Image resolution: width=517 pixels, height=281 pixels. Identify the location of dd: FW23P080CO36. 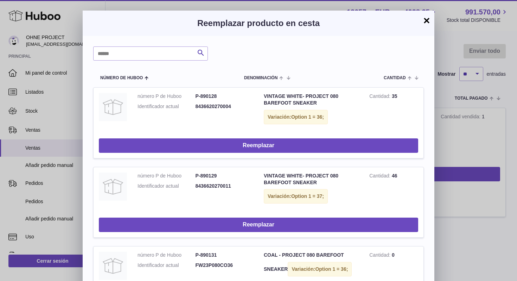
(224, 265).